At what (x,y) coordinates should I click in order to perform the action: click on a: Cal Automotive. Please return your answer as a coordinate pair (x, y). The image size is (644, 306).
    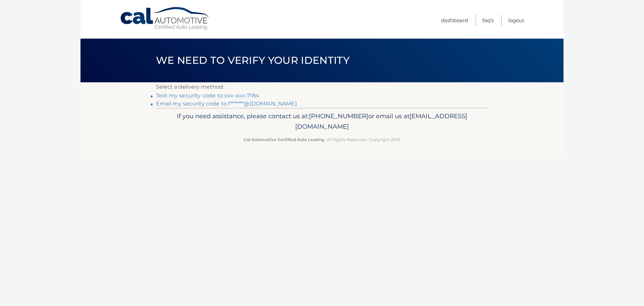
    Looking at the image, I should click on (165, 19).